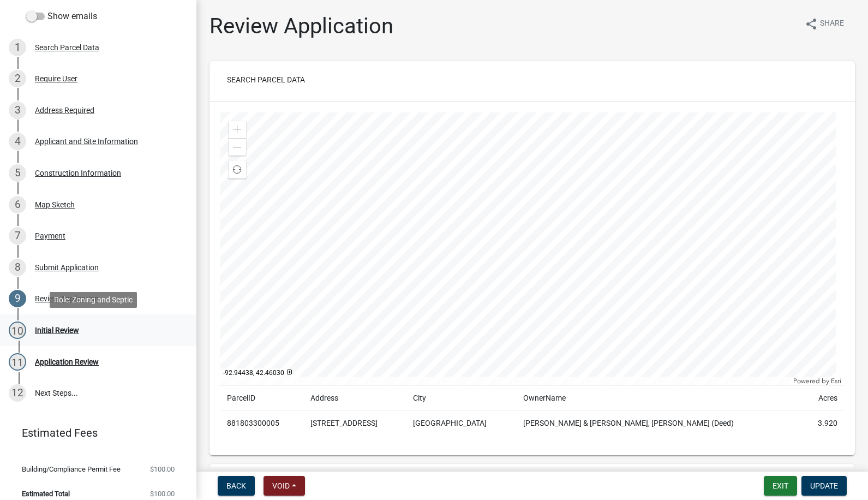  Describe the element at coordinates (67, 299) in the screenshot. I see `div: Review Application` at that location.